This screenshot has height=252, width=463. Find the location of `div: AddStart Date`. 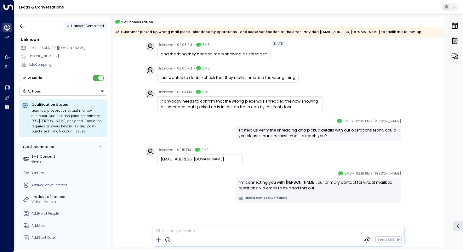

div: AddStart Date is located at coordinates (68, 238).